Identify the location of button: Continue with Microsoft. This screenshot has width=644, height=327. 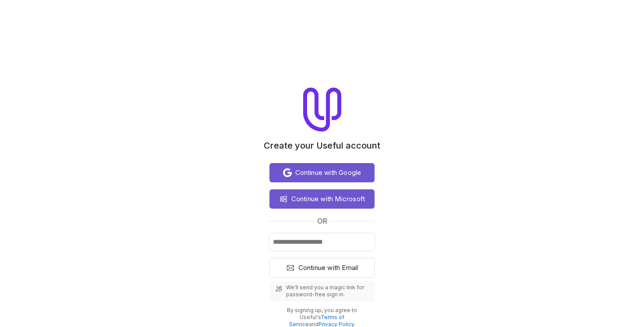
(322, 199).